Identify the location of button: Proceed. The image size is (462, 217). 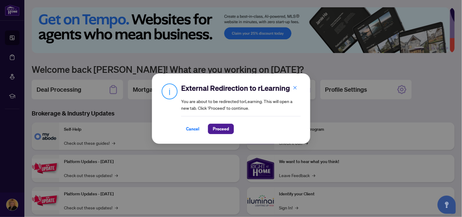
(221, 129).